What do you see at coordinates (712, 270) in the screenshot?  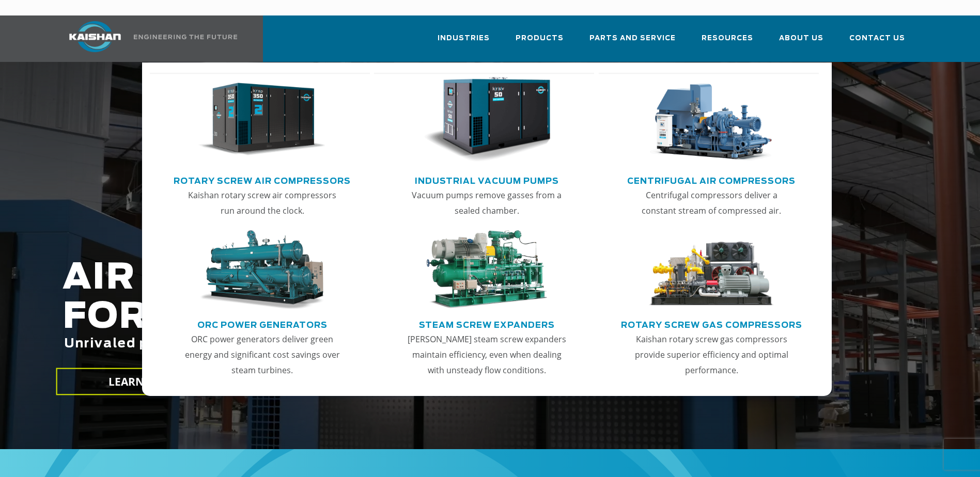 I see `img: thumb-Rotary-Screw-Gas-Compressors` at bounding box center [712, 270].